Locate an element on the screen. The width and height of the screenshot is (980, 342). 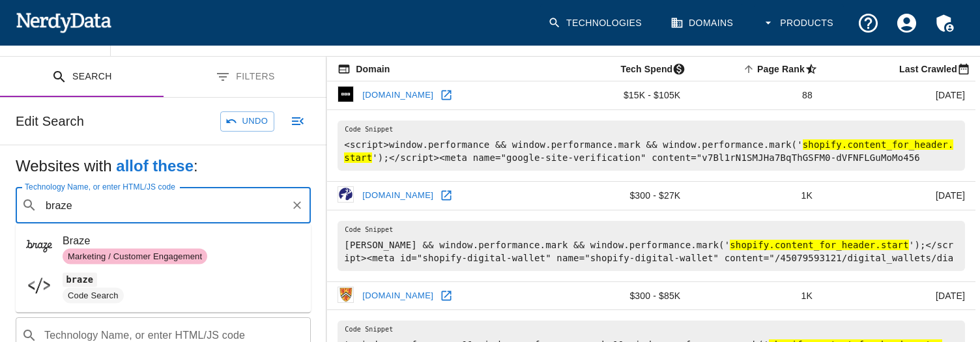
button: Undo is located at coordinates (248, 121).